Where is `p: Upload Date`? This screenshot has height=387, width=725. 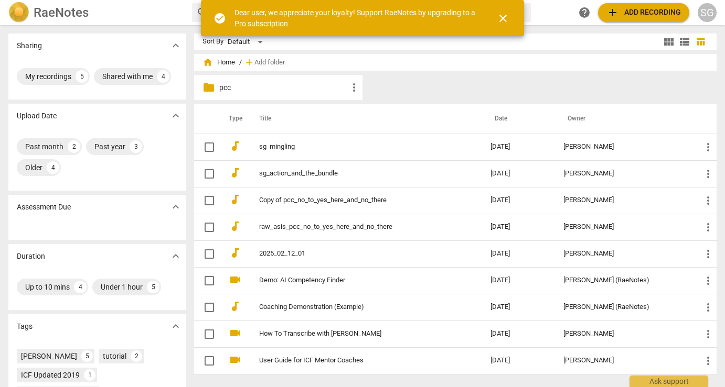 p: Upload Date is located at coordinates (37, 116).